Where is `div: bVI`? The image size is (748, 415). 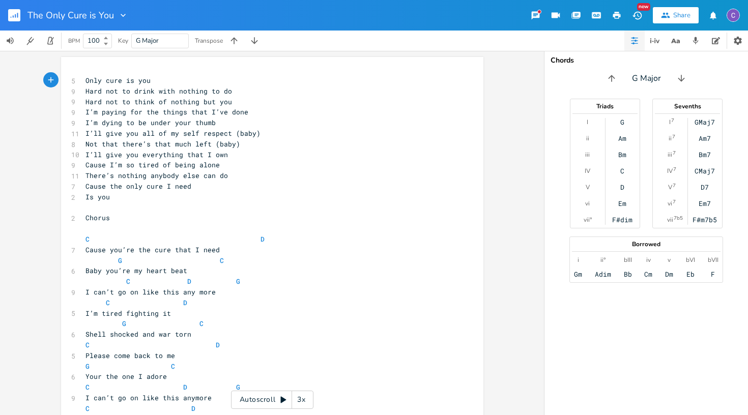 div: bVI is located at coordinates (690, 260).